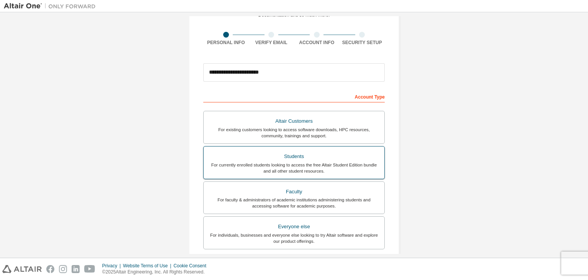 This screenshot has height=280, width=588. I want to click on div: Students, so click(294, 156).